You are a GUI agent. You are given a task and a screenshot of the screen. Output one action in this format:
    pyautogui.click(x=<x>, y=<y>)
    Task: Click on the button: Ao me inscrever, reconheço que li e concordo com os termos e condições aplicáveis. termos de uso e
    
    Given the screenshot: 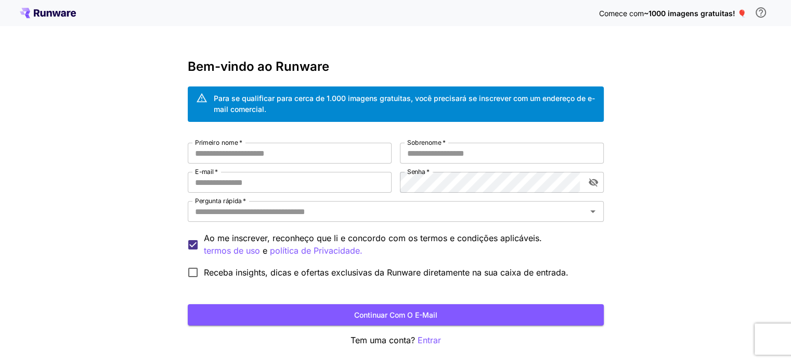 What is the action you would take?
    pyautogui.click(x=316, y=250)
    